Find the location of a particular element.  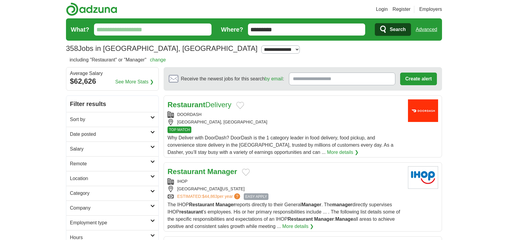

a: Category is located at coordinates (112, 193).